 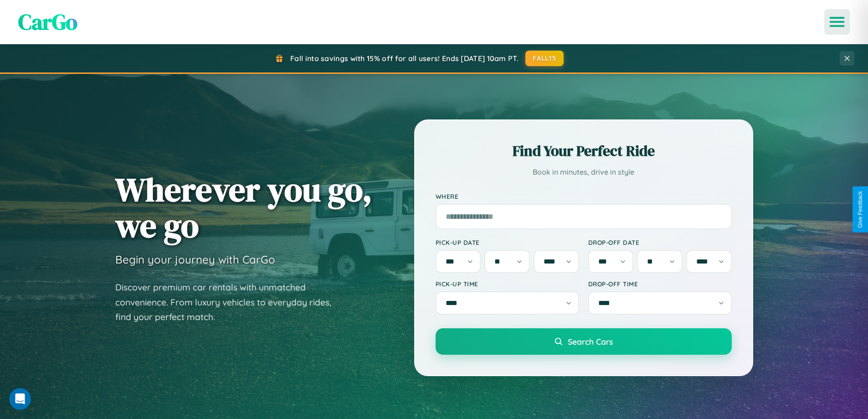 I want to click on button: Open menu, so click(x=837, y=22).